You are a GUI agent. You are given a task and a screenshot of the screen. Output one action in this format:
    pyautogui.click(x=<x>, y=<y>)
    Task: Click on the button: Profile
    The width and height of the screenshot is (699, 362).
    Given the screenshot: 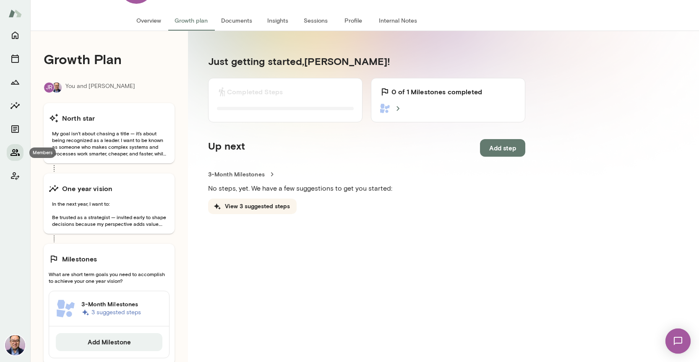 What is the action you would take?
    pyautogui.click(x=353, y=21)
    